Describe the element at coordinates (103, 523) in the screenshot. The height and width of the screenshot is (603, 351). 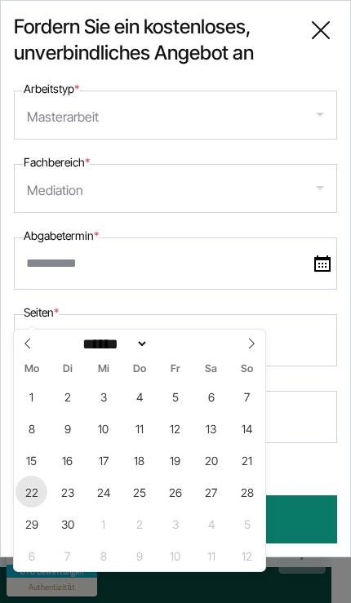
I see `span: Oktober 1, 2025` at that location.